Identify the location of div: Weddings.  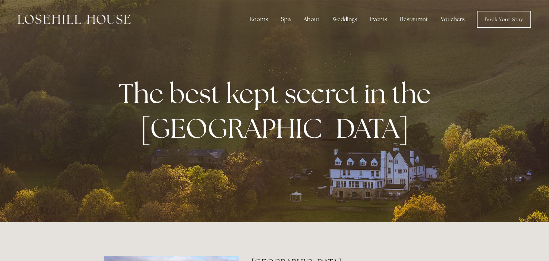
(345, 19).